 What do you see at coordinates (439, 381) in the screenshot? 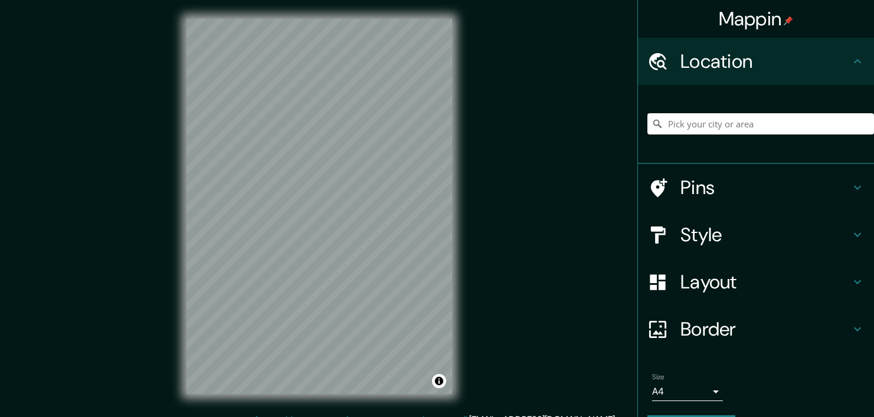
I see `button: Toggle attribution` at bounding box center [439, 381].